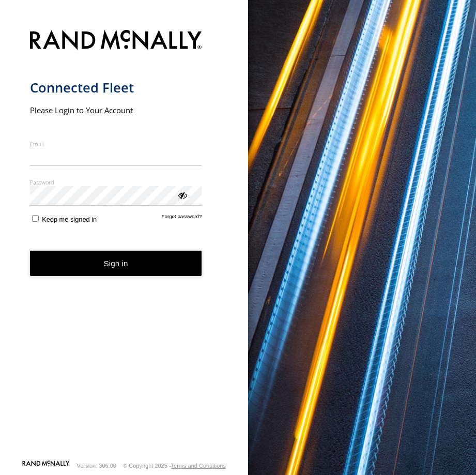 The height and width of the screenshot is (475, 476). I want to click on label: Email, so click(116, 144).